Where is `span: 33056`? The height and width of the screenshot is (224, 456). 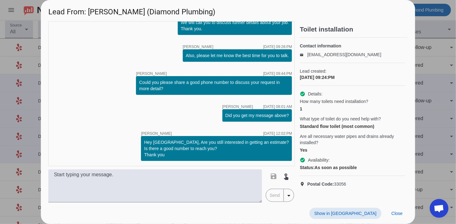 span: 33056 is located at coordinates (326, 184).